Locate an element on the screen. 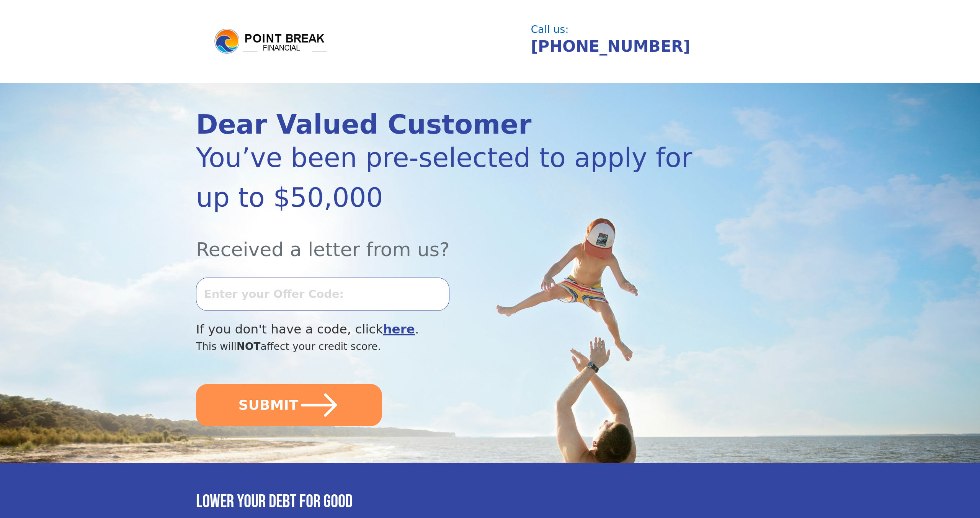 This screenshot has width=980, height=518. div: You’ve been pre-selected to apply for up to $50,000 is located at coordinates (446, 178).